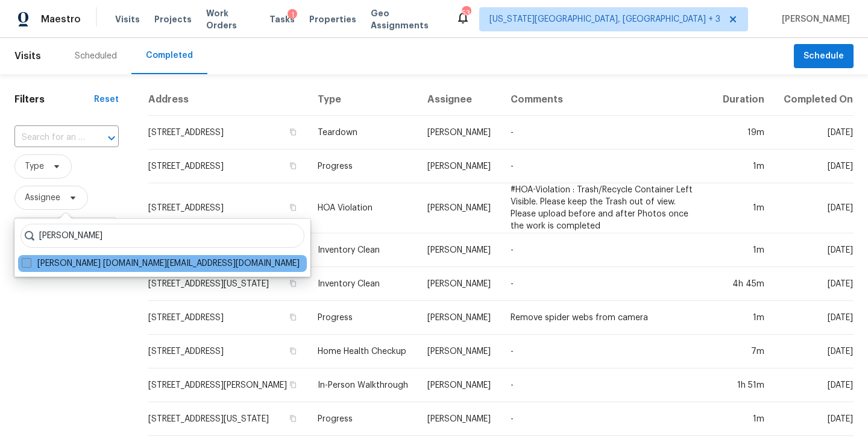 This screenshot has height=445, width=868. Describe the element at coordinates (458, 99) in the screenshot. I see `th: Assignee` at that location.